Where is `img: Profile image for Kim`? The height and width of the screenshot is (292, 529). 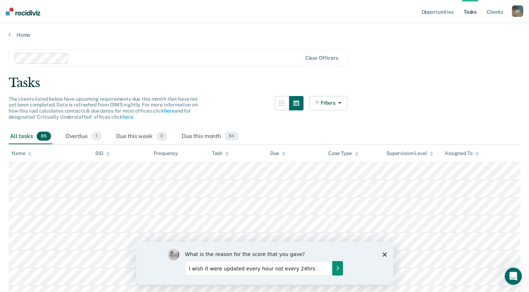
img: Profile image for Kim is located at coordinates (37, 13).